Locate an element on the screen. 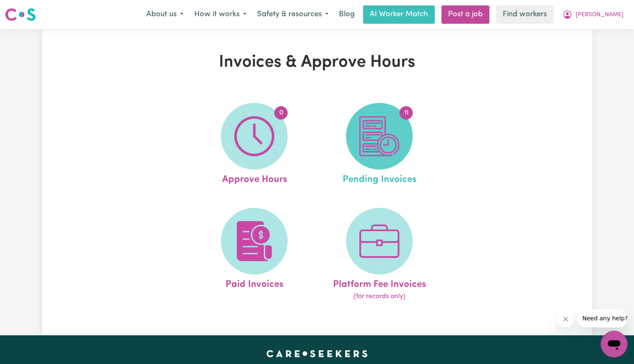 The height and width of the screenshot is (364, 634). span: 11 is located at coordinates (406, 113).